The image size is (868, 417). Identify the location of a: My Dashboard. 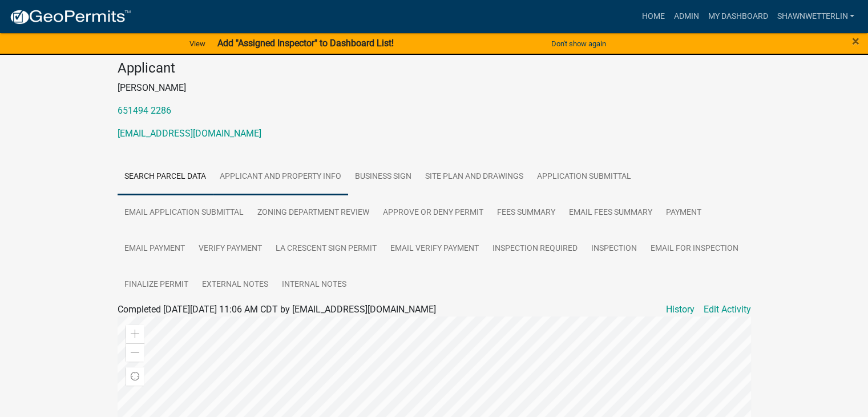
(737, 17).